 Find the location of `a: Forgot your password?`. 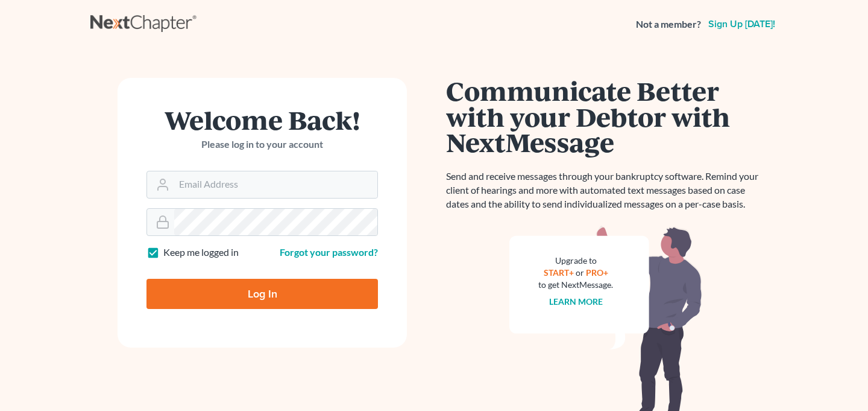

a: Forgot your password? is located at coordinates (329, 251).